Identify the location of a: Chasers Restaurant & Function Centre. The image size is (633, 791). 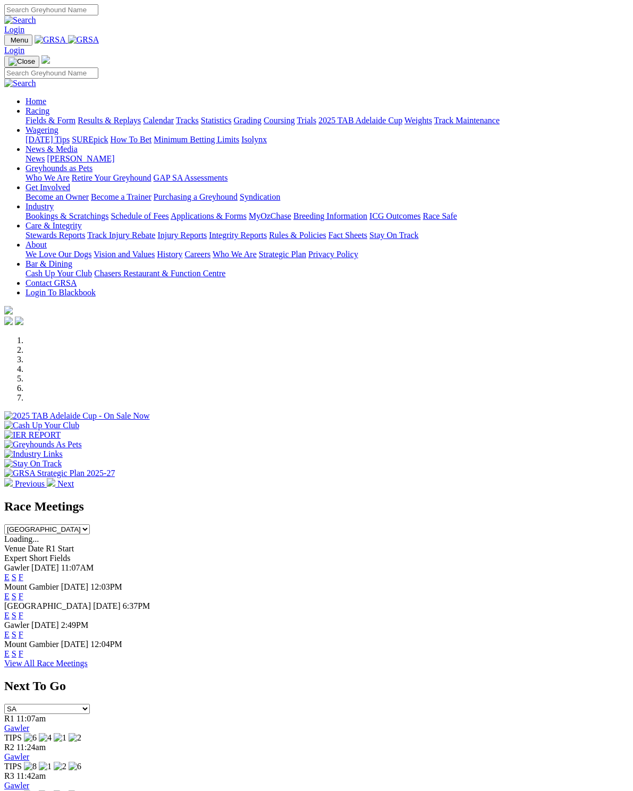
(159, 273).